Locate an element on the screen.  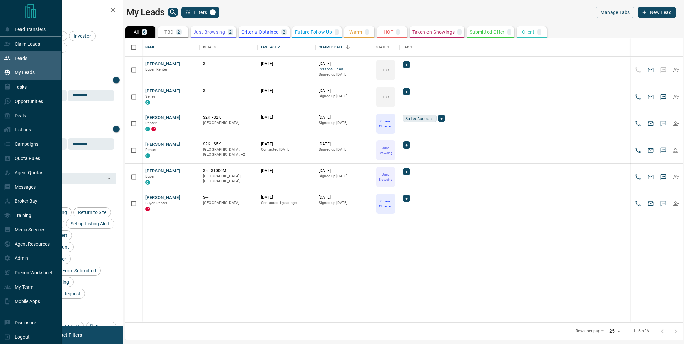
p: Client is located at coordinates (528, 32).